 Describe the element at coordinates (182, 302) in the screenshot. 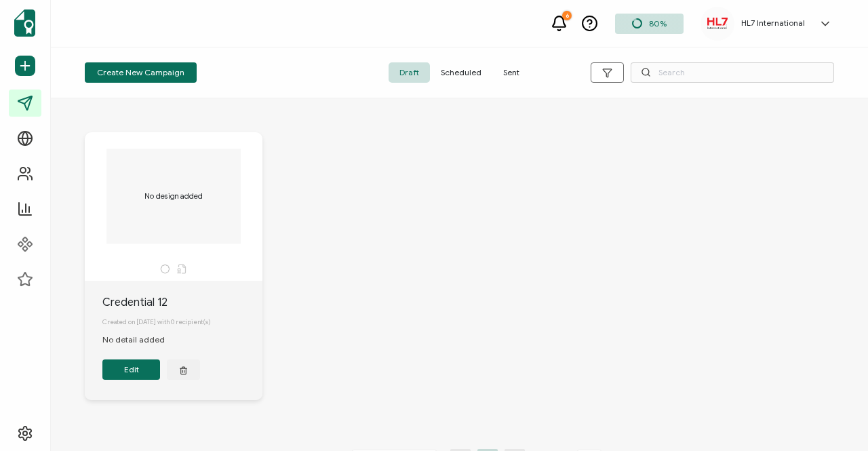

I see `div: Credential 12` at that location.